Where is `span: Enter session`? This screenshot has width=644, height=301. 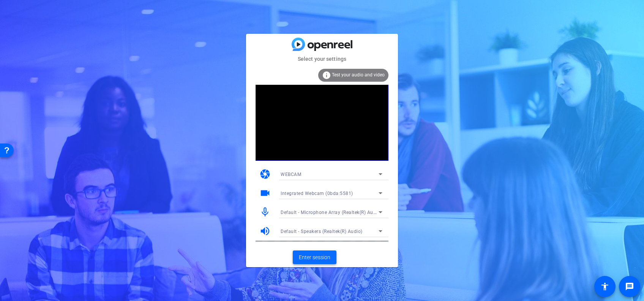 span: Enter session is located at coordinates (315, 257).